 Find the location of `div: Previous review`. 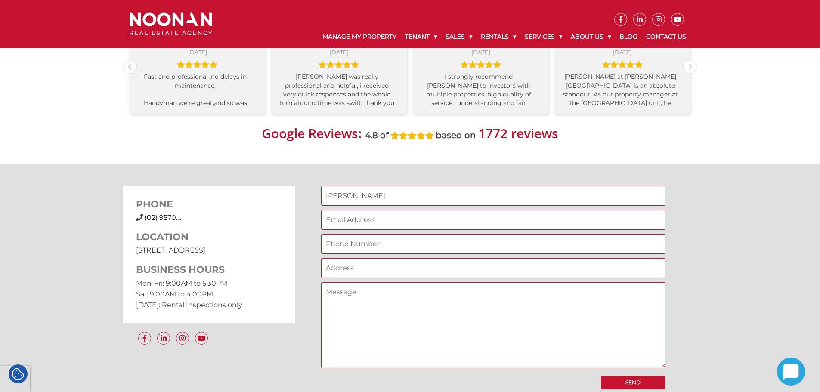

div: Previous review is located at coordinates (130, 67).